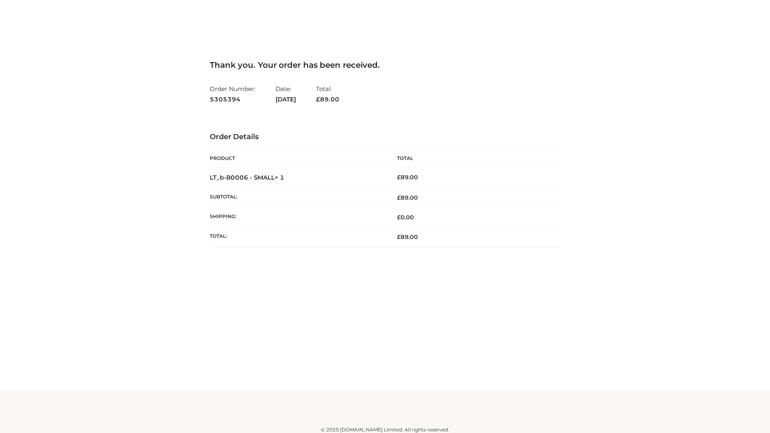 The height and width of the screenshot is (433, 770). I want to click on th: Subtotal:, so click(297, 197).